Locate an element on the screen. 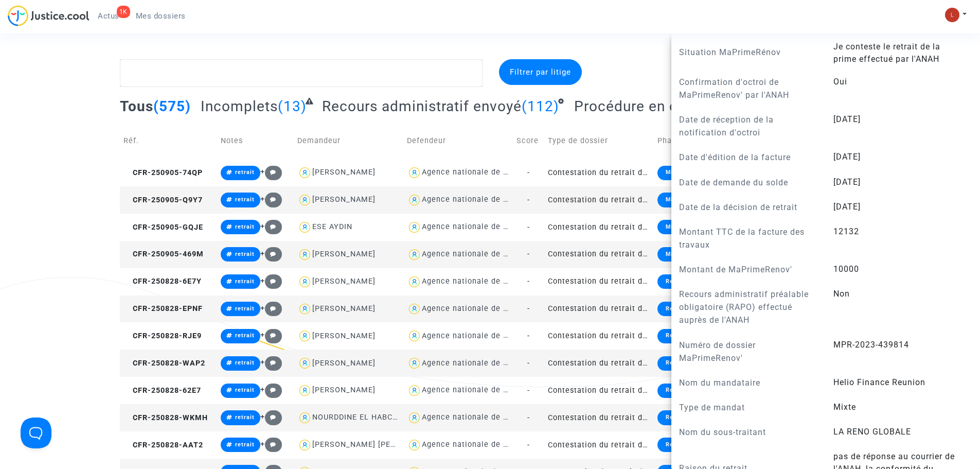 This screenshot has width=980, height=469. div: NOURDDINE EL HABCHI is located at coordinates (357, 417).